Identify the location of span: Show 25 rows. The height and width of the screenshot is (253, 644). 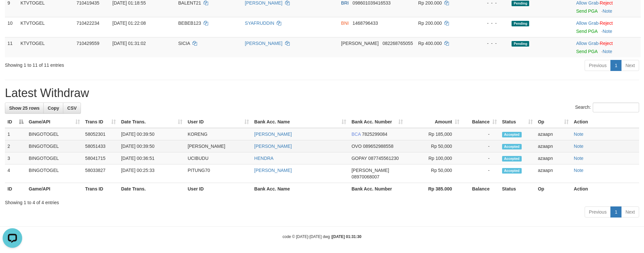
(24, 108).